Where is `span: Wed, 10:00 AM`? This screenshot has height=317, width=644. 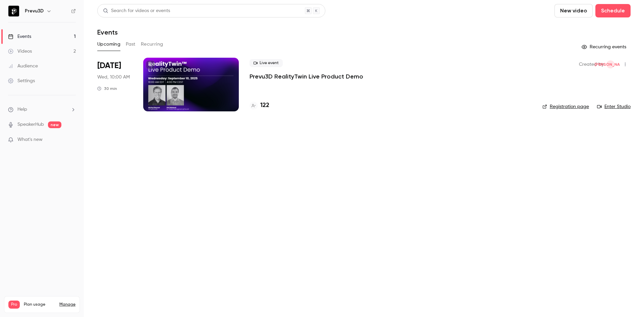
span: Wed, 10:00 AM is located at coordinates (113, 77).